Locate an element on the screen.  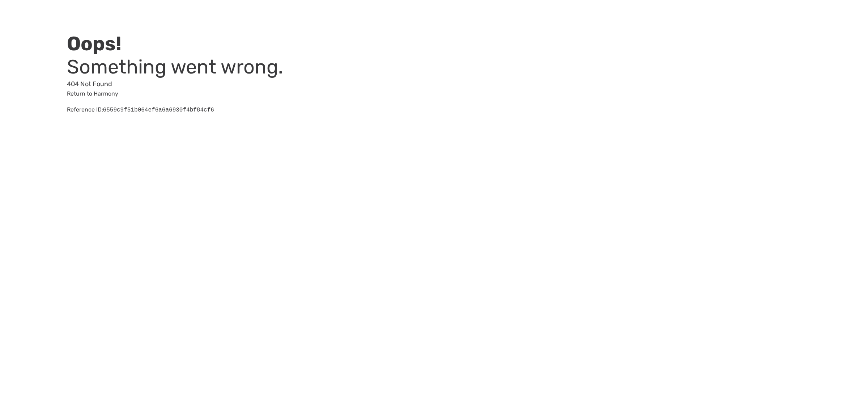
h3: Something went wrong. is located at coordinates (234, 67).